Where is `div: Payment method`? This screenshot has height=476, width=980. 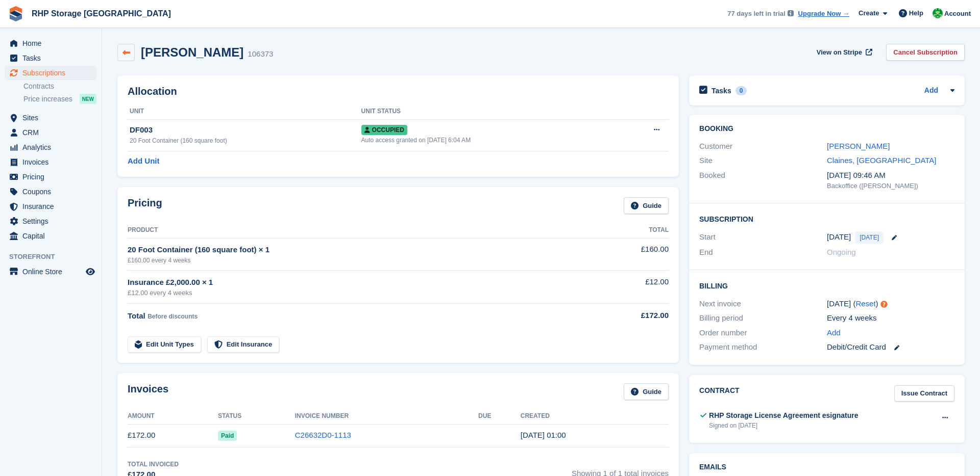
div: Payment method is located at coordinates (763, 347).